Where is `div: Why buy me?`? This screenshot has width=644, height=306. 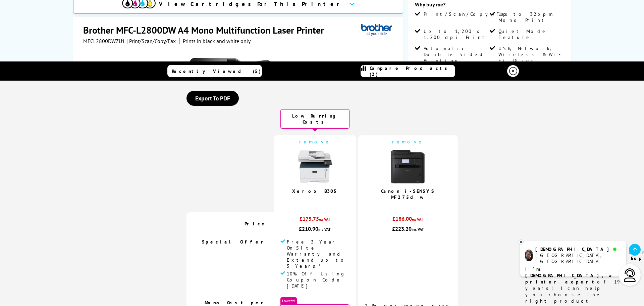 div: Why buy me? is located at coordinates (490, 6).